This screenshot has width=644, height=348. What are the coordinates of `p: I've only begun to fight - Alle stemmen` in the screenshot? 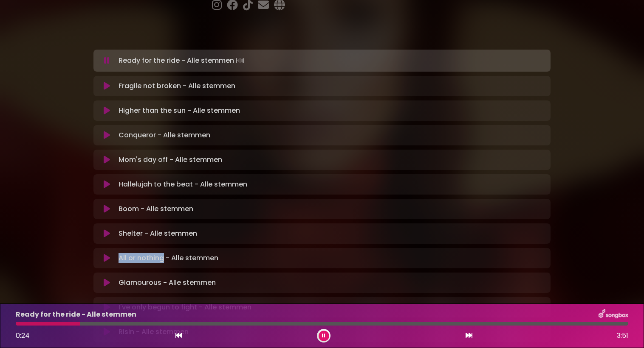 It's located at (184, 308).